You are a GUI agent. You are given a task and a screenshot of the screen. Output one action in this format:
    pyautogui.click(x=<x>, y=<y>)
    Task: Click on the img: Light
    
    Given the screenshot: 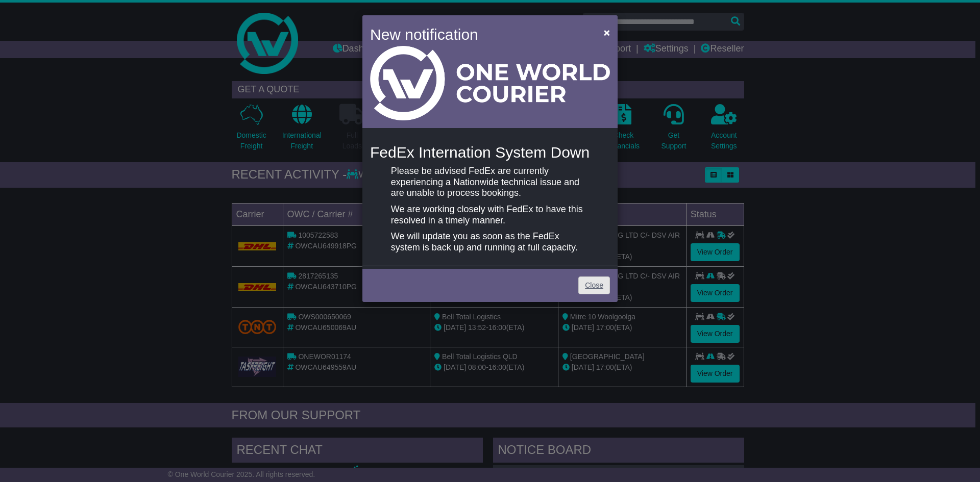 What is the action you would take?
    pyautogui.click(x=490, y=83)
    